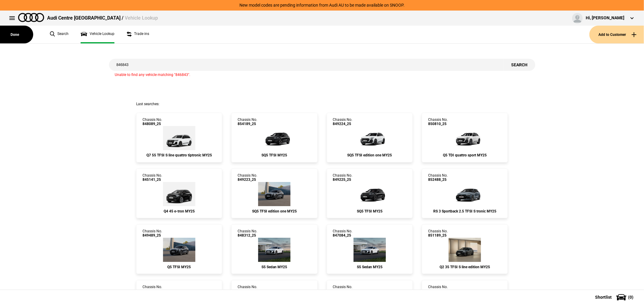  Describe the element at coordinates (179, 194) in the screenshot. I see `img: Audi_F4BA53_25_BH_0E0E_3FU_4ZD_WA7_WA2_3S2_PY5_PYY_QQ9_55K_99N_(Nadin:_3FU_3S2_4ZD_55K_99N_C18_PY...` at that location.